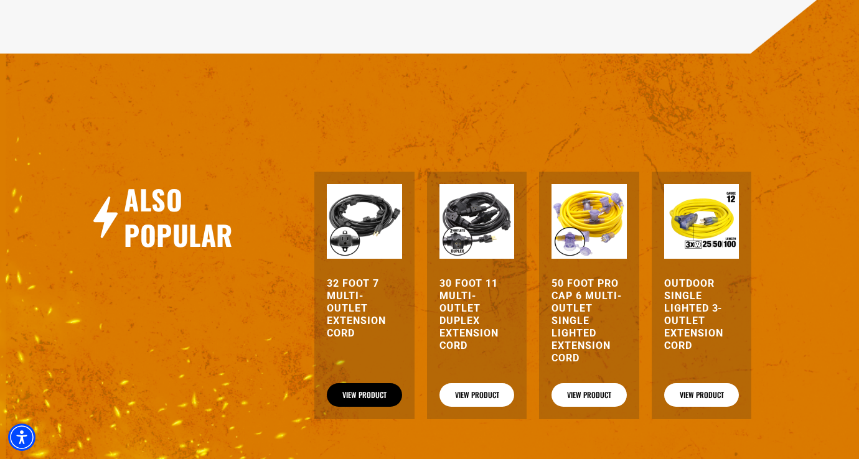 The image size is (859, 459). I want to click on h3: 50 Foot Pro Cap 6 Multi-Outlet Single Lighted Extension Cord, so click(589, 321).